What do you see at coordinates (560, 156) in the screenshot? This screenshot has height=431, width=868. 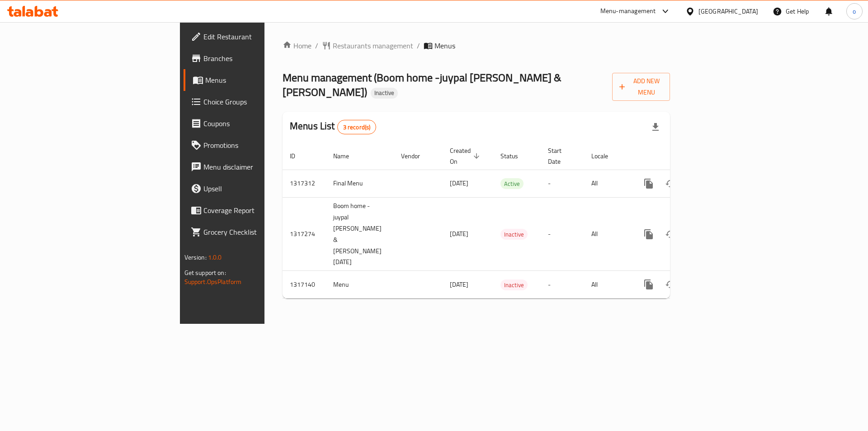 I see `span: Start Date` at bounding box center [560, 156].